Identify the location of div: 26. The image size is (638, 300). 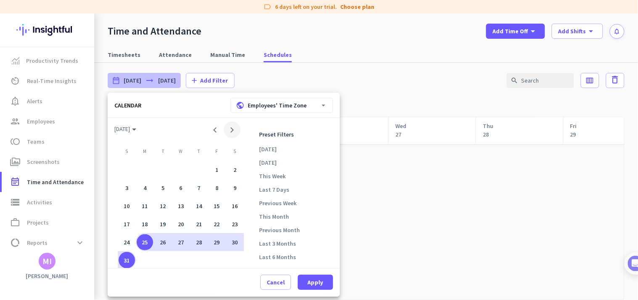
(163, 242).